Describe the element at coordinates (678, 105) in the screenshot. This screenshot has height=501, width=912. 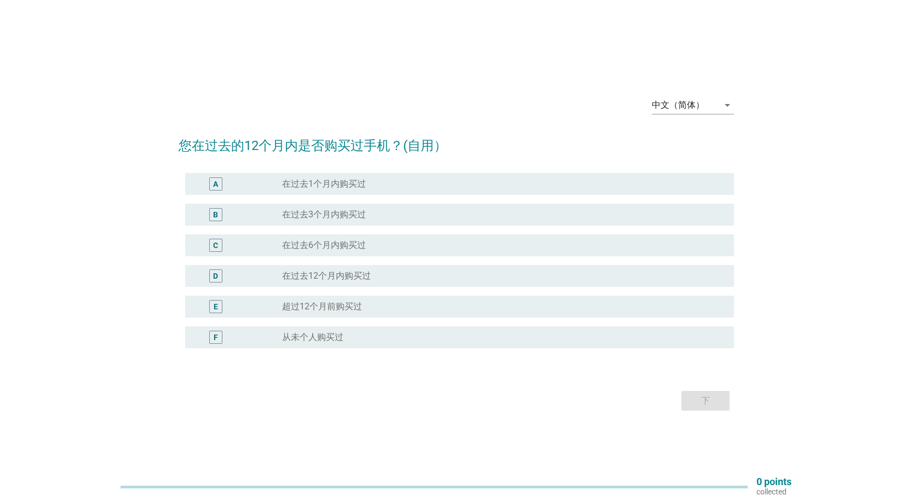
I see `div: 中文（简体）` at that location.